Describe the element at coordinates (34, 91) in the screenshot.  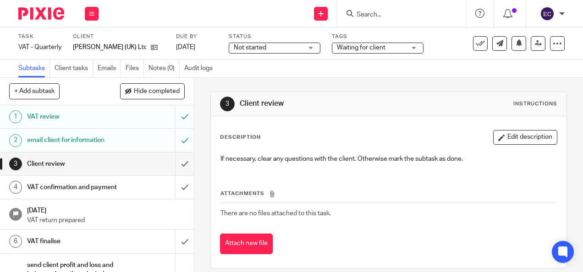
I see `button: + Add subtask` at that location.